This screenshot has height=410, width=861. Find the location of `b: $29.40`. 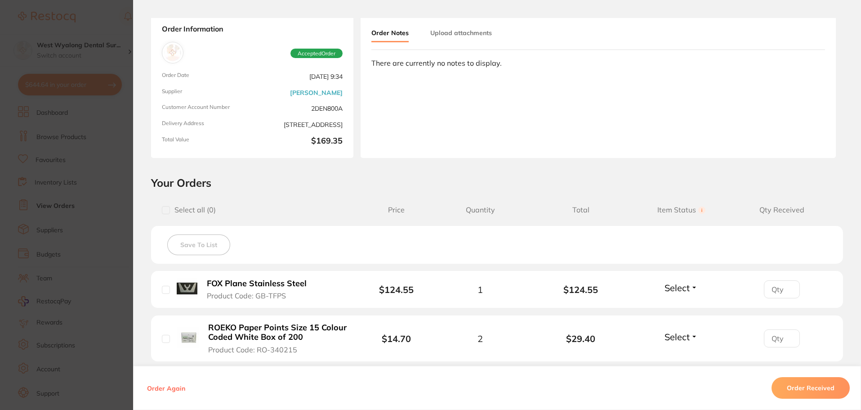

b: $29.40 is located at coordinates (581, 338).